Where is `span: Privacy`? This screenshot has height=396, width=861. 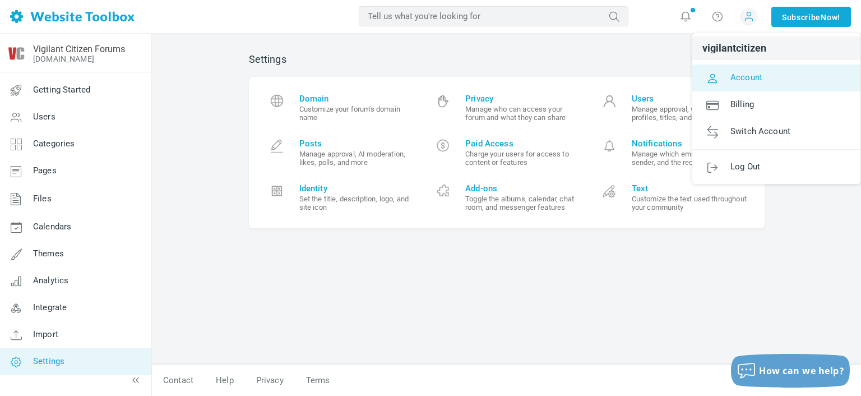
span: Privacy is located at coordinates (523, 99).